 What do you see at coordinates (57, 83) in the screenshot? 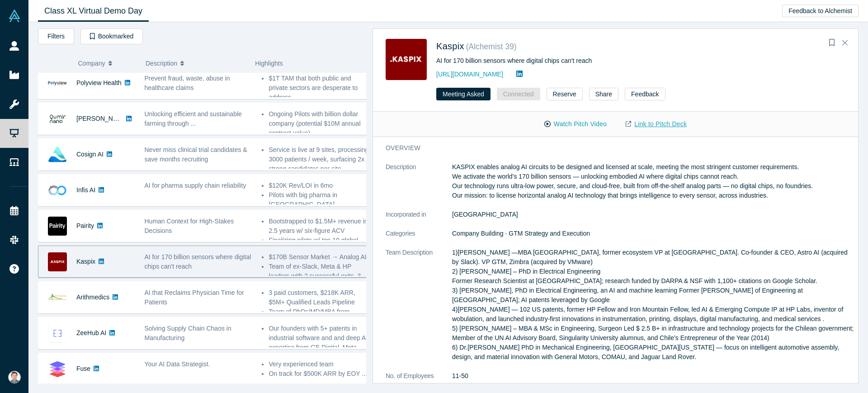
I see `img: Polyview Health's Logo` at bounding box center [57, 83].